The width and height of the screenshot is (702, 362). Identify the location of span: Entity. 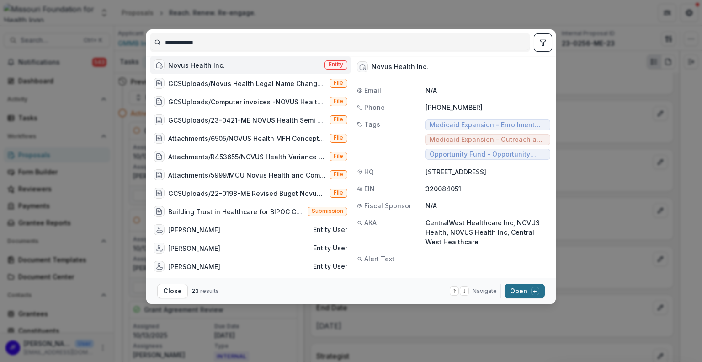
(336, 64).